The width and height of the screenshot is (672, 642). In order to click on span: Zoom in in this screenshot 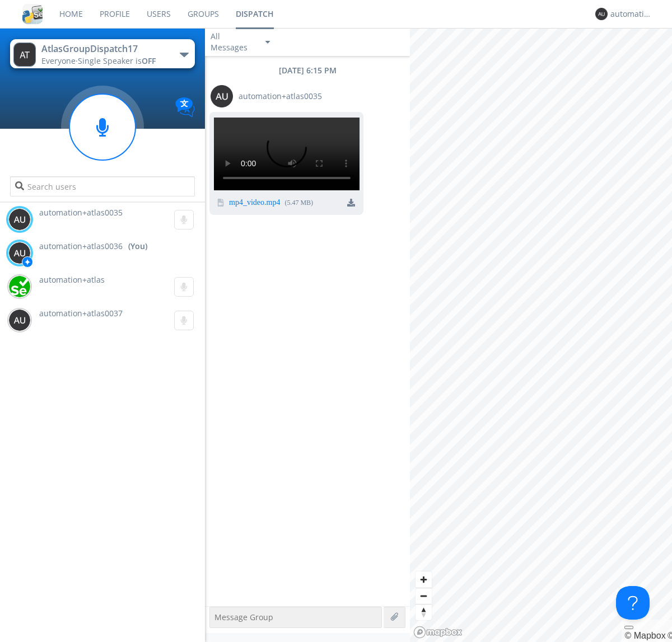, I will do `click(423, 579)`.